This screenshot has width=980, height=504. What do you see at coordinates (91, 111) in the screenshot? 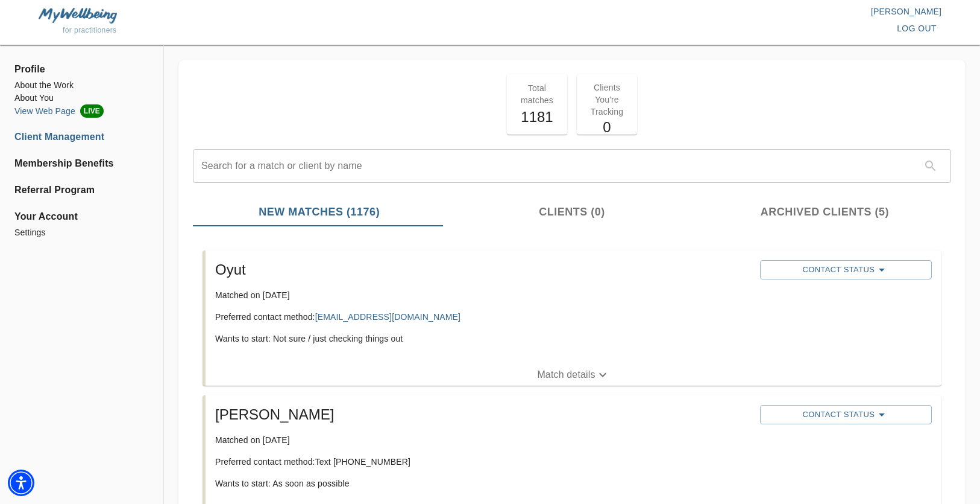
I see `span: LIVE` at bounding box center [91, 111].